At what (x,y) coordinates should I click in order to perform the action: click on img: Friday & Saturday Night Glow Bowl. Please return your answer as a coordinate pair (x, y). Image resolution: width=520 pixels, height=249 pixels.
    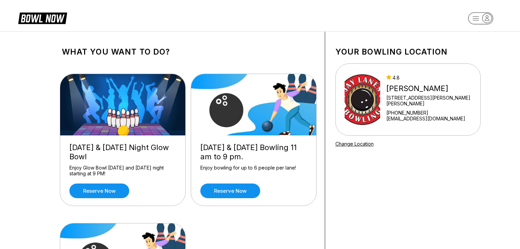
    Looking at the image, I should click on (123, 105).